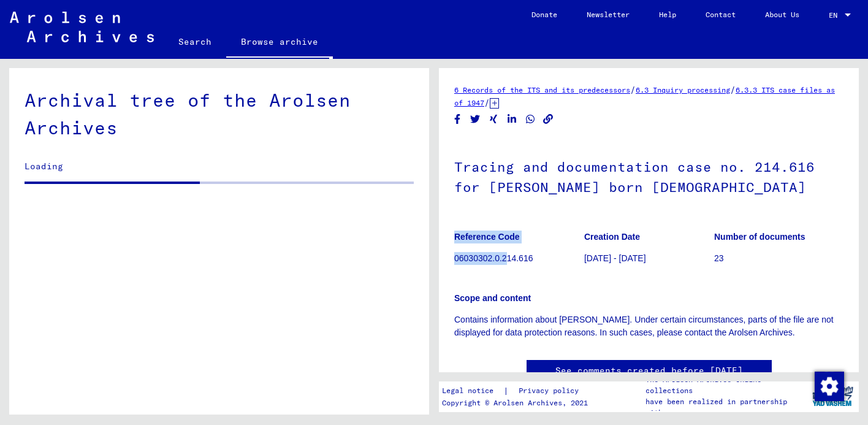 The image size is (868, 425). What do you see at coordinates (836, 16) in the screenshot?
I see `span: EN` at bounding box center [836, 16].